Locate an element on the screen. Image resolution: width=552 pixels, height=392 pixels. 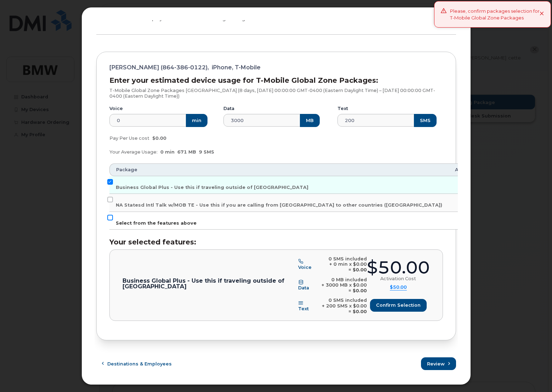
button: min is located at coordinates (197, 120).